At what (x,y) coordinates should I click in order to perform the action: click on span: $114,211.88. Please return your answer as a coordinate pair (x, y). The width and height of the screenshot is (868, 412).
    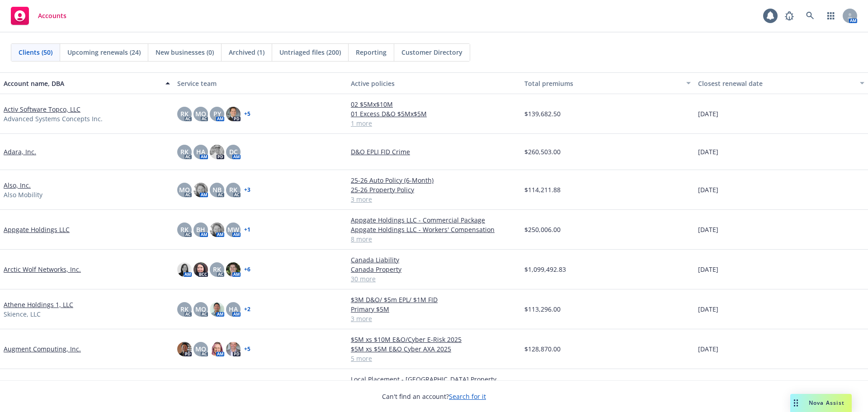
    Looking at the image, I should click on (543, 189).